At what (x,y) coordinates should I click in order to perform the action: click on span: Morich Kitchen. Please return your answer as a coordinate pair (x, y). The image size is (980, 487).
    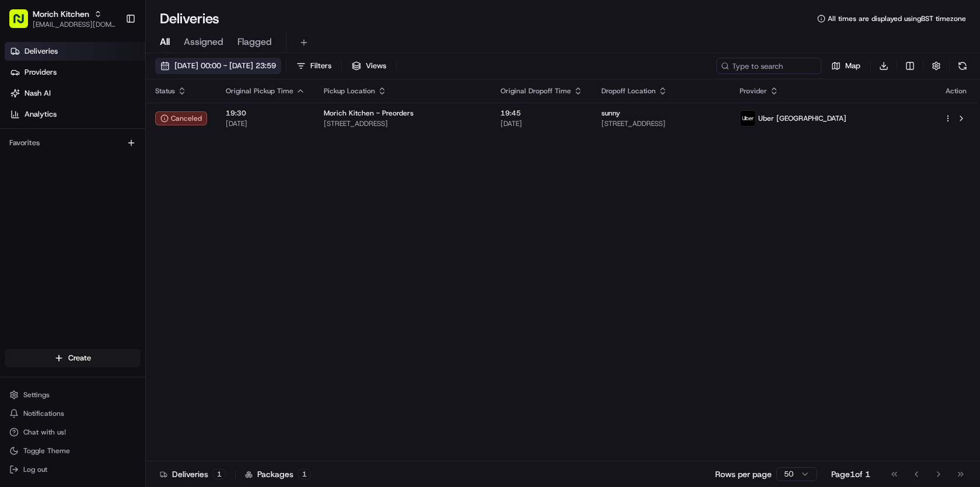
    Looking at the image, I should click on (60, 14).